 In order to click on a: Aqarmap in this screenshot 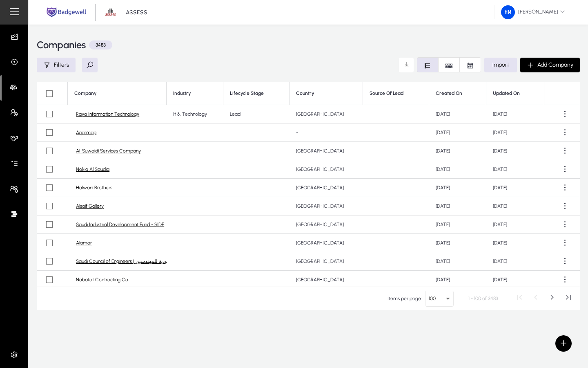, I will do `click(86, 132)`.